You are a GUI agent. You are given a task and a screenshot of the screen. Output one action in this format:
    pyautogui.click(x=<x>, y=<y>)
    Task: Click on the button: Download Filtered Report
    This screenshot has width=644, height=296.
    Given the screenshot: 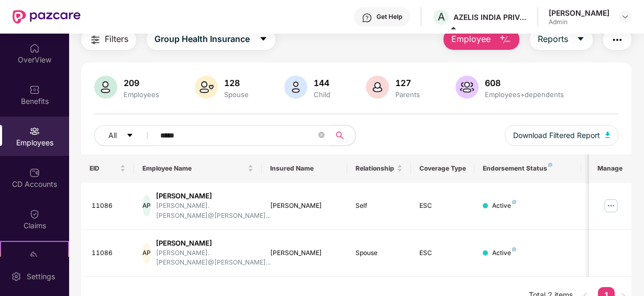 What is the action you would take?
    pyautogui.click(x=562, y=135)
    